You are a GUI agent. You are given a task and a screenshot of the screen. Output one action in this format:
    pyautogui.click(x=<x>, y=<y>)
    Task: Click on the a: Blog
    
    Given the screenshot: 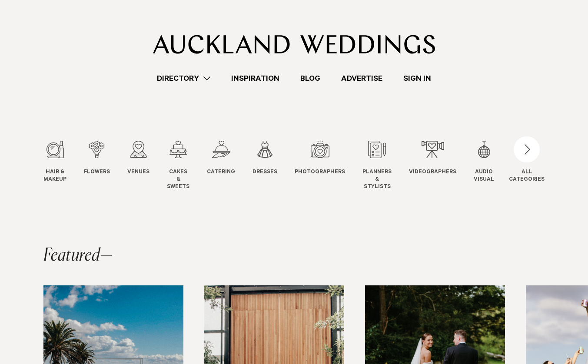 What is the action you would take?
    pyautogui.click(x=310, y=78)
    